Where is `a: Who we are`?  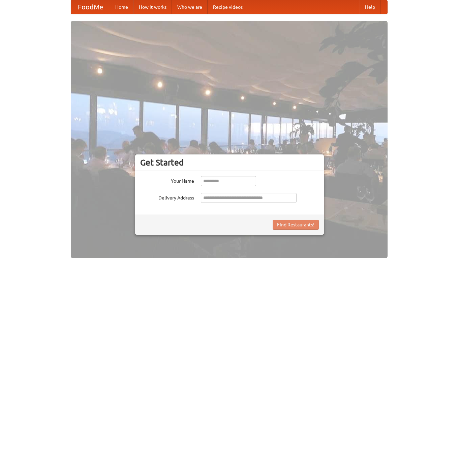
a: Who we are is located at coordinates (190, 7).